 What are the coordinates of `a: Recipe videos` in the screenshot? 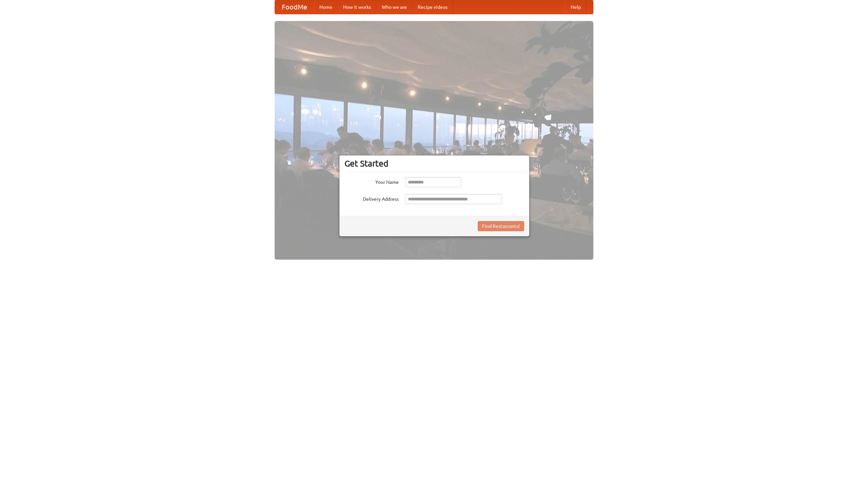 It's located at (432, 7).